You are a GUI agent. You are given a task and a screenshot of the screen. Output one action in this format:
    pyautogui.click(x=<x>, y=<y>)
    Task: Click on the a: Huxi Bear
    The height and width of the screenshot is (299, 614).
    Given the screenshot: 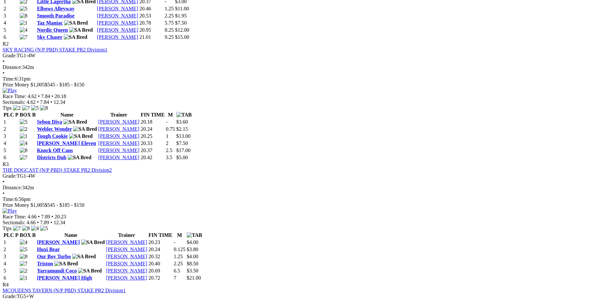 What is the action you would take?
    pyautogui.click(x=48, y=249)
    